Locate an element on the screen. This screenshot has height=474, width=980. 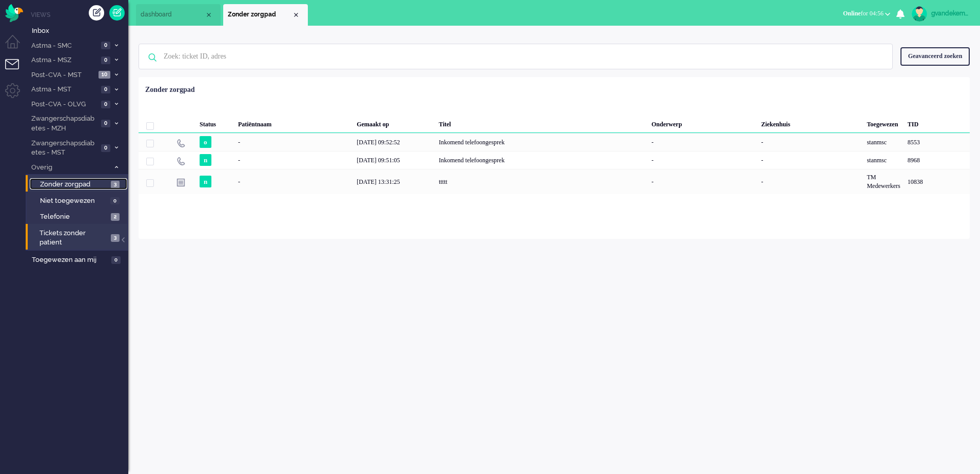
button: Onlinefor 04:56 is located at coordinates (866, 14).